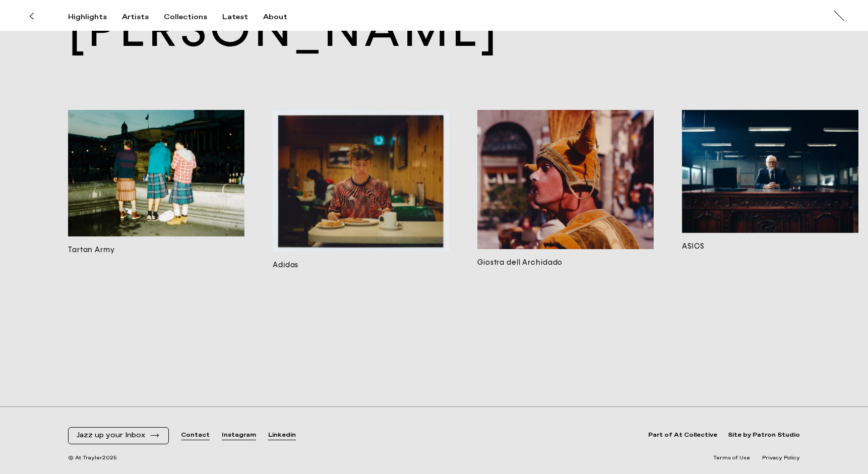 This screenshot has width=868, height=474. Describe the element at coordinates (770, 233) in the screenshot. I see `a: ASICS` at that location.